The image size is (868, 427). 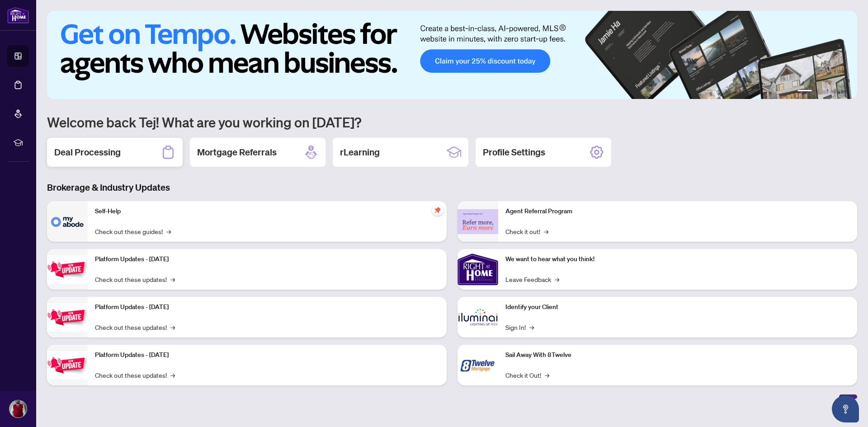 I want to click on a: Check it out!→, so click(x=526, y=231).